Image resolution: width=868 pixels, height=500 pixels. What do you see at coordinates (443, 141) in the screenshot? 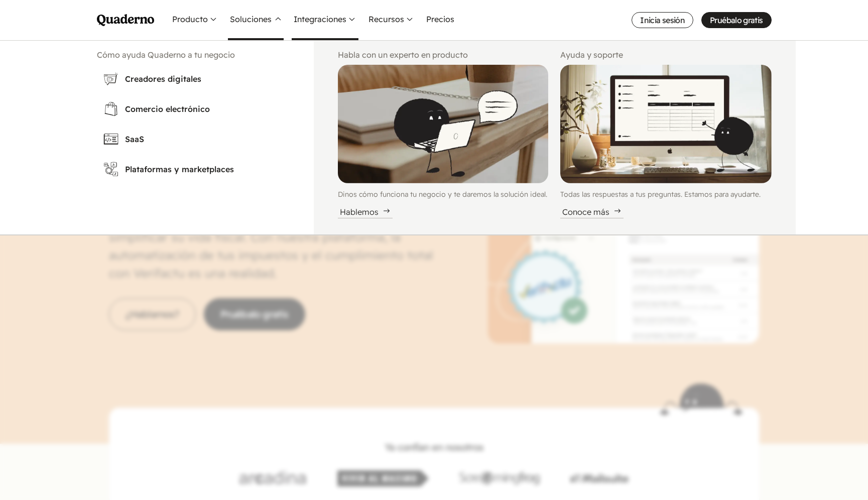
I see `a: Illustration of Qoodle reading from a laptopDinos cómo funciona tu negocio y te daremos la soluci...` at bounding box center [443, 141].